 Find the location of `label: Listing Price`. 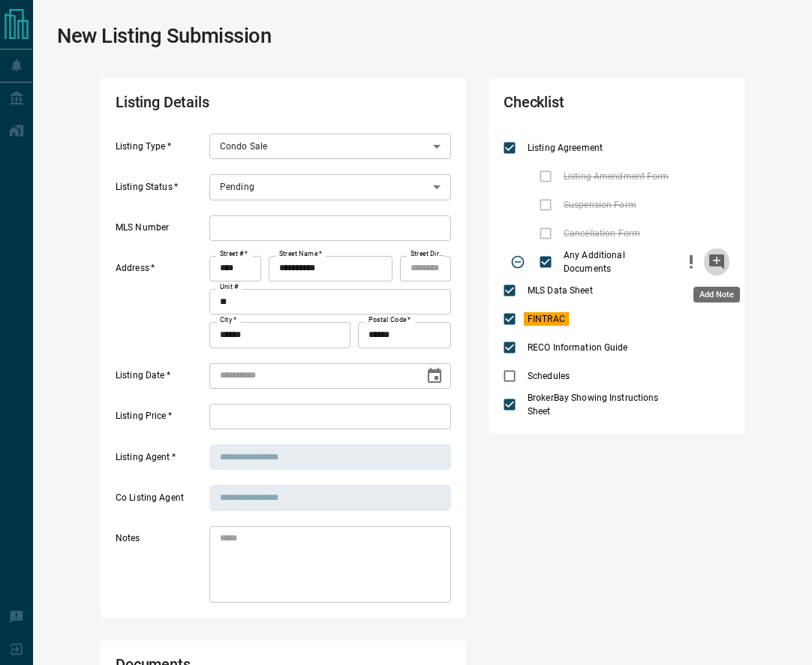

label: Listing Price is located at coordinates (161, 420).